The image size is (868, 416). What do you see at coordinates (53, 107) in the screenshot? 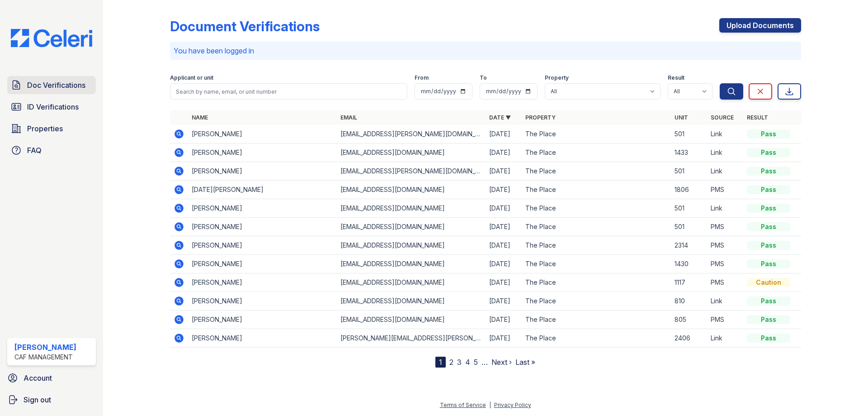
I see `span: ID Verifications` at bounding box center [53, 107].